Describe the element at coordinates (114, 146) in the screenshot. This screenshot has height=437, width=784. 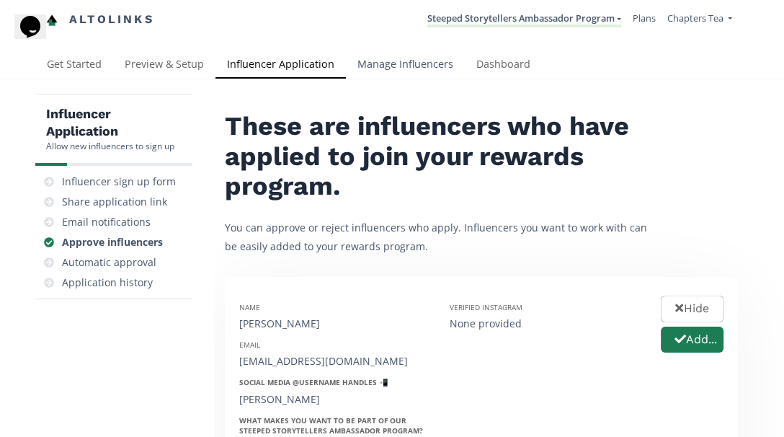
I see `div: Allow new influencers to sign up` at that location.